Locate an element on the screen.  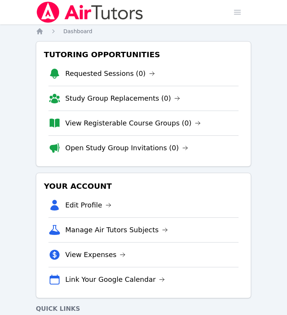
a: Link Your Google Calendar is located at coordinates (115, 280).